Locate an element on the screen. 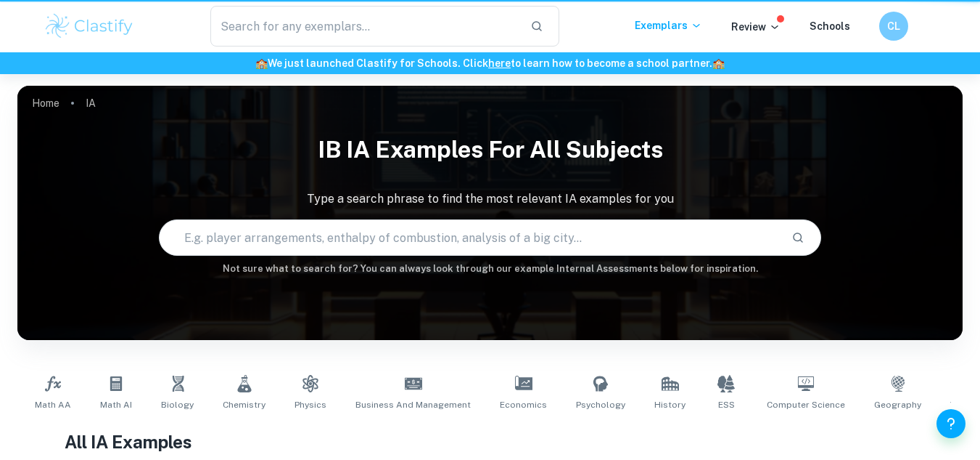 The height and width of the screenshot is (460, 980). input: E.g. player arrangements, enthalpy of combustion, analysis of a big city... is located at coordinates (469, 238).